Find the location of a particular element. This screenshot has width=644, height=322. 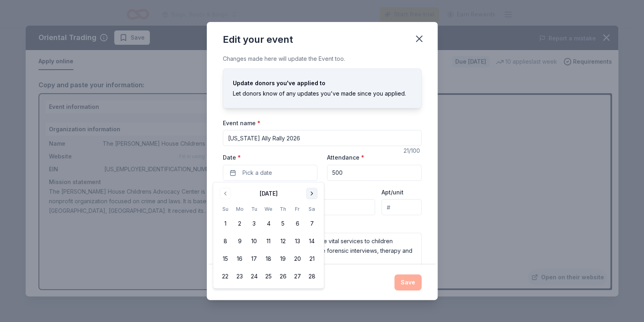

div: Let donors know of any updates you've made since you applied. is located at coordinates (322, 94).